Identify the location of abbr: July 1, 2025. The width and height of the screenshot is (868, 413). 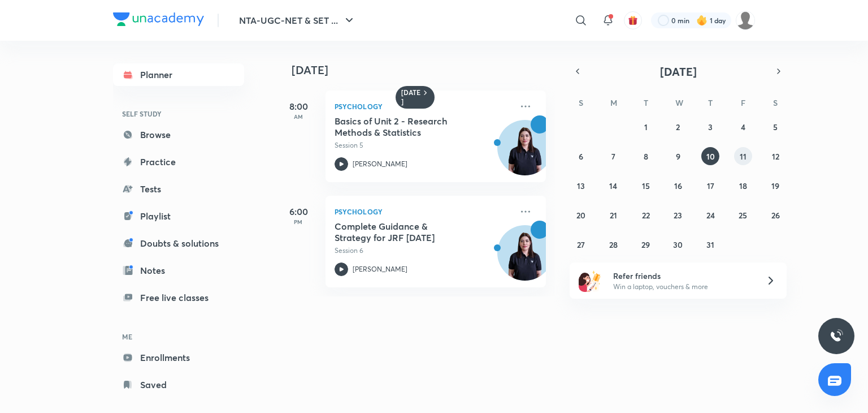
(646, 127).